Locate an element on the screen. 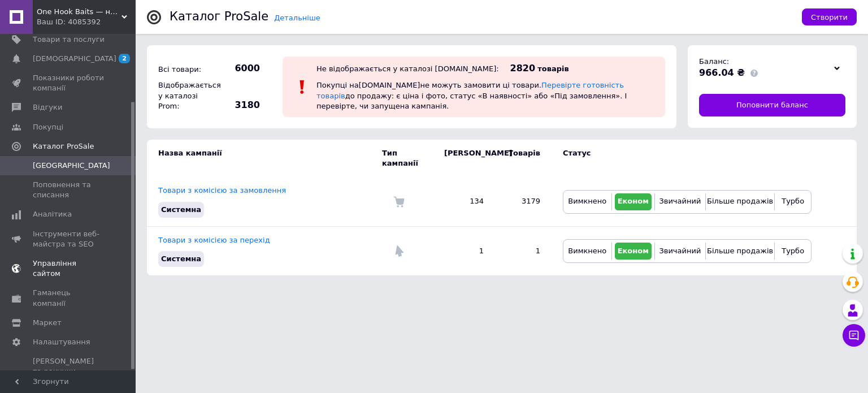 This screenshot has width=868, height=393. a: Поповнити баланс is located at coordinates (772, 105).